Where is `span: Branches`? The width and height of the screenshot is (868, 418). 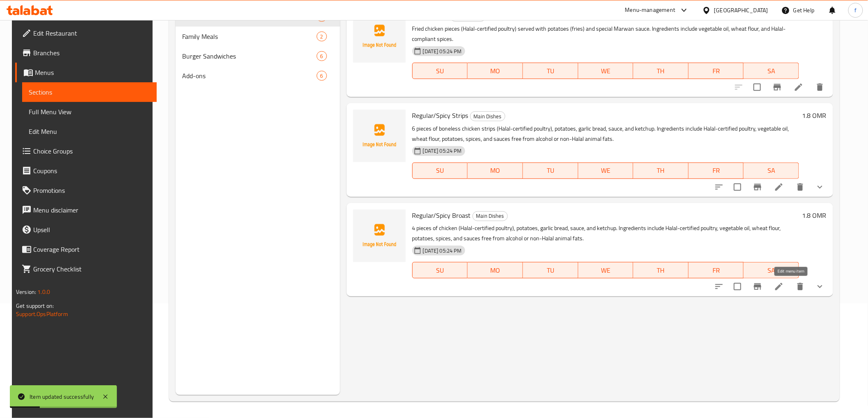 span: Branches is located at coordinates (91, 53).